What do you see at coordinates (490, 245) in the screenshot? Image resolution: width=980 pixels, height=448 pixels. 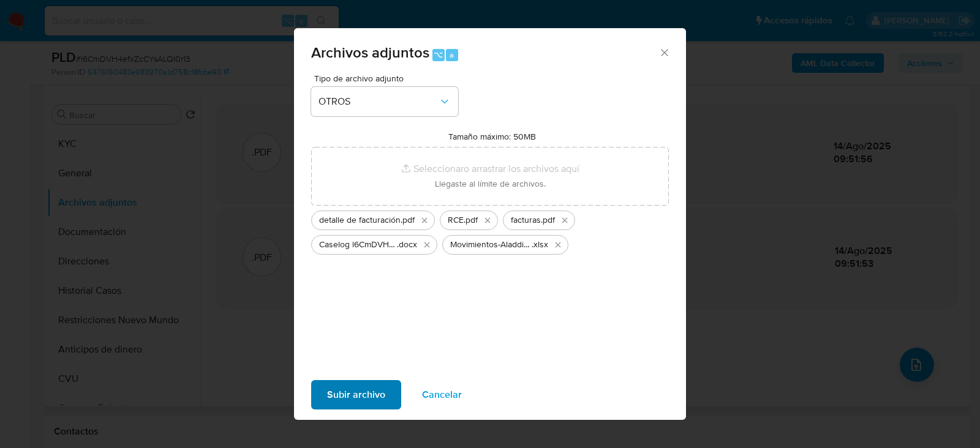 I see `span: Movimientos-Aladdin-v10_2` at bounding box center [490, 245].